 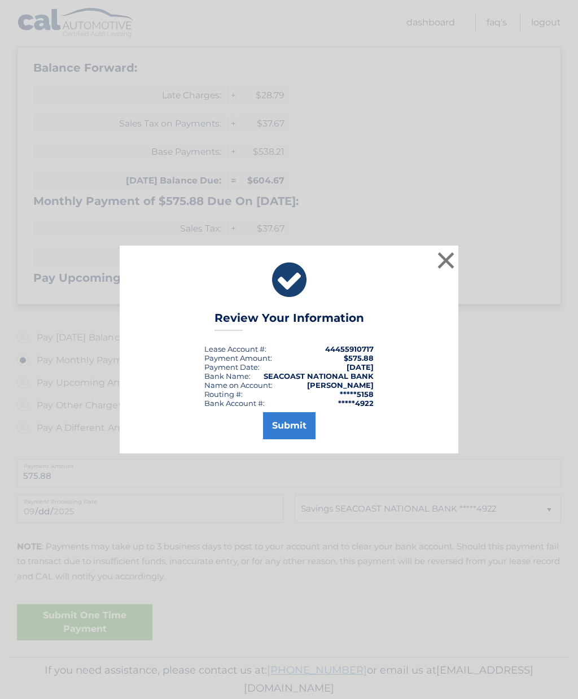 I want to click on span: $575.88, so click(x=358, y=358).